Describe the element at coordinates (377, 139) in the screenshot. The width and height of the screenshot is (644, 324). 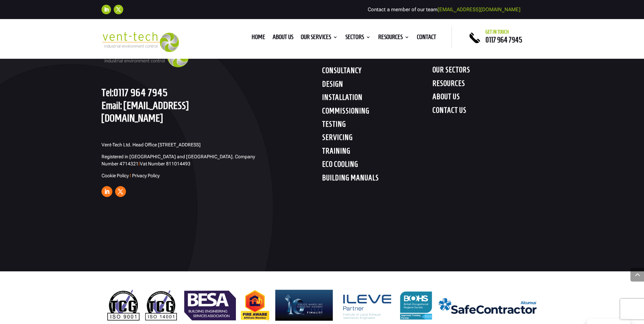
I see `h4: SERVICING` at that location.